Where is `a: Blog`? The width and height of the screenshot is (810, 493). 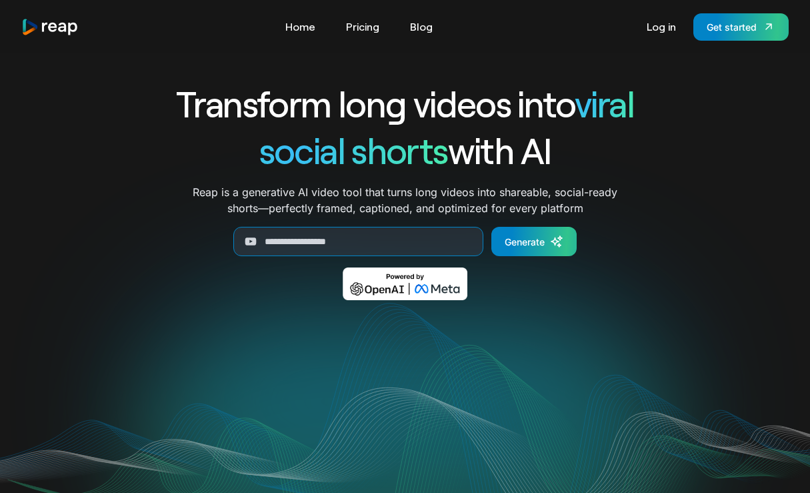 a: Blog is located at coordinates (421, 27).